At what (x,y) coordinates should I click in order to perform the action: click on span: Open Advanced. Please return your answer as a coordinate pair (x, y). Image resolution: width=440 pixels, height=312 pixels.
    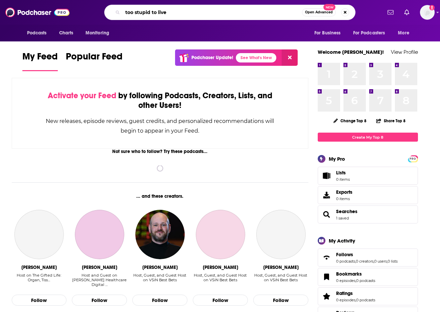
    Looking at the image, I should click on (319, 12).